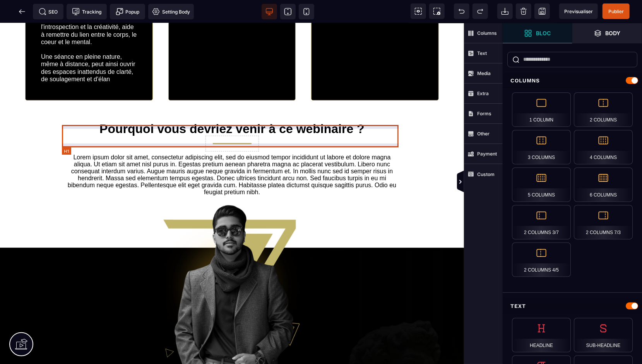 This screenshot has width=642, height=364. What do you see at coordinates (484, 133) in the screenshot?
I see `strong: Other` at bounding box center [484, 133].